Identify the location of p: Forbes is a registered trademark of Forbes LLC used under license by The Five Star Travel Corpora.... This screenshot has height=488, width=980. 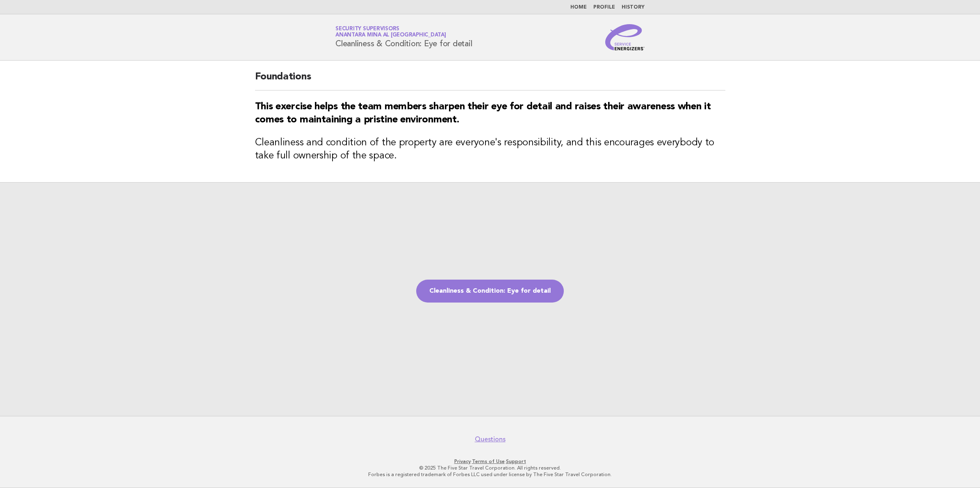
(490, 475).